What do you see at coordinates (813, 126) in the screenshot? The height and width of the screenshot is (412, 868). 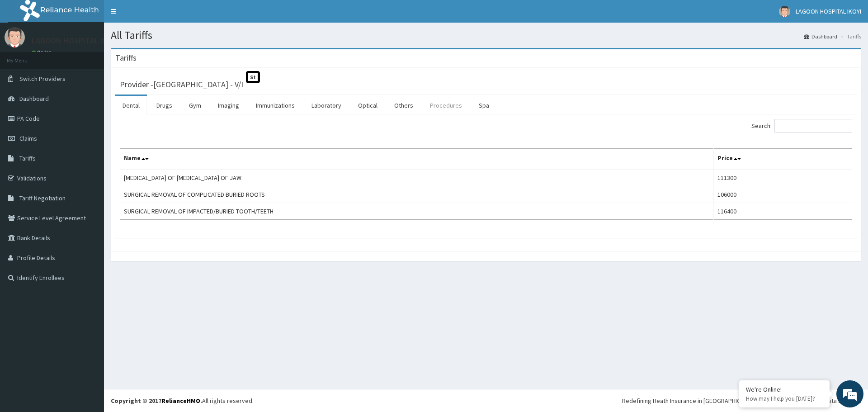 I see `input: Search:` at bounding box center [813, 126].